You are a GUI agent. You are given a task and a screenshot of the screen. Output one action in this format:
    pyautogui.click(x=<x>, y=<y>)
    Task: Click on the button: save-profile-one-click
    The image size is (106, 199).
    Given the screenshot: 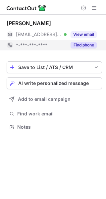 What is the action you would take?
    pyautogui.click(x=55, y=67)
    